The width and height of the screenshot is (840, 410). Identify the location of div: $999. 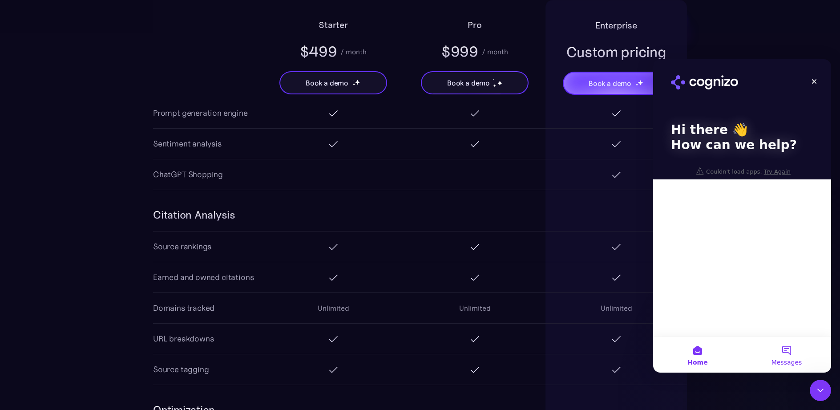
(460, 52).